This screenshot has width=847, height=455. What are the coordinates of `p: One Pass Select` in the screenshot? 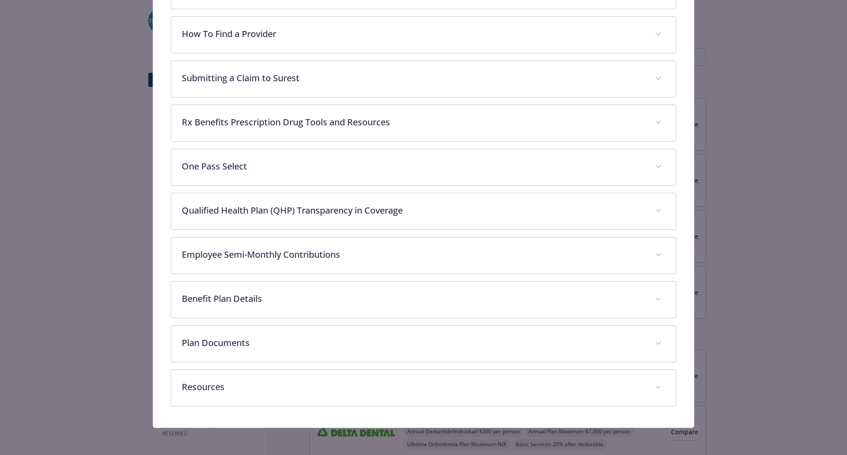 It's located at (413, 166).